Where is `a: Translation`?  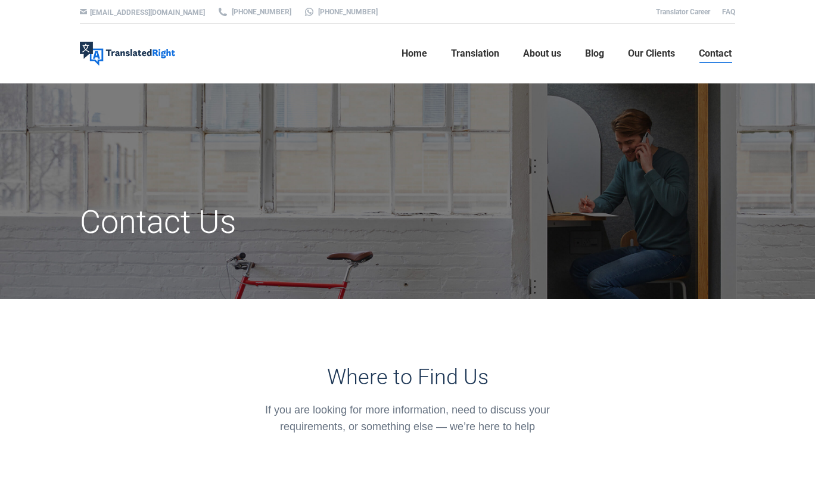
a: Translation is located at coordinates (475, 54).